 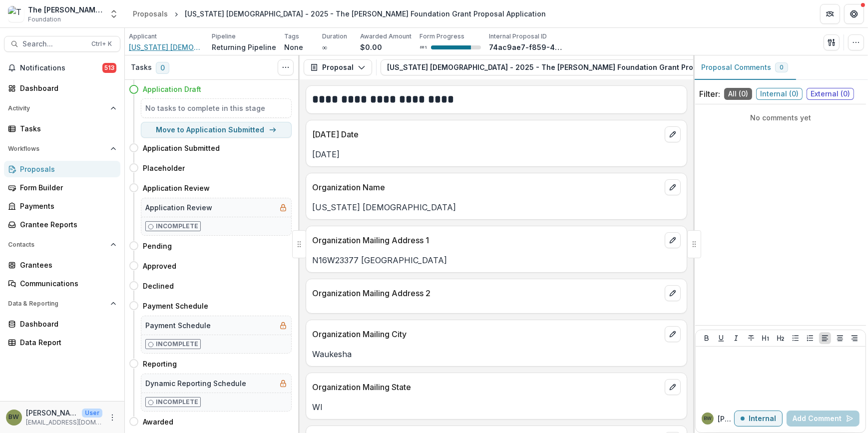 I want to click on div: Grantees, so click(x=66, y=265).